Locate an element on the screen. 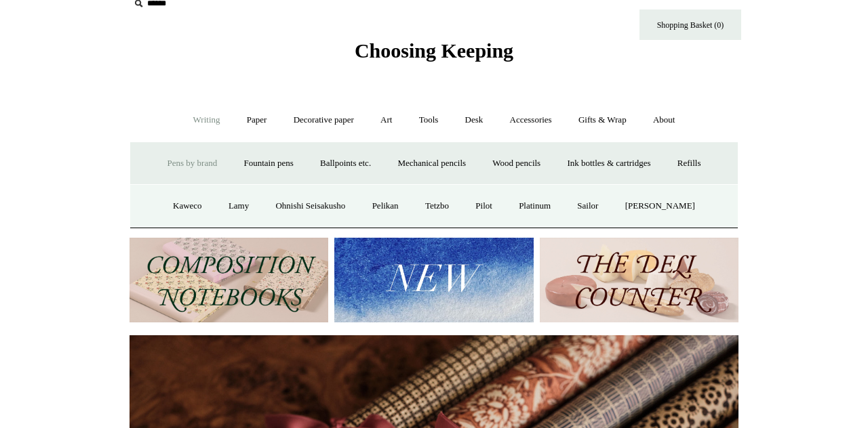 This screenshot has width=868, height=428. a: Ink bottles & cartridges is located at coordinates (608, 164).